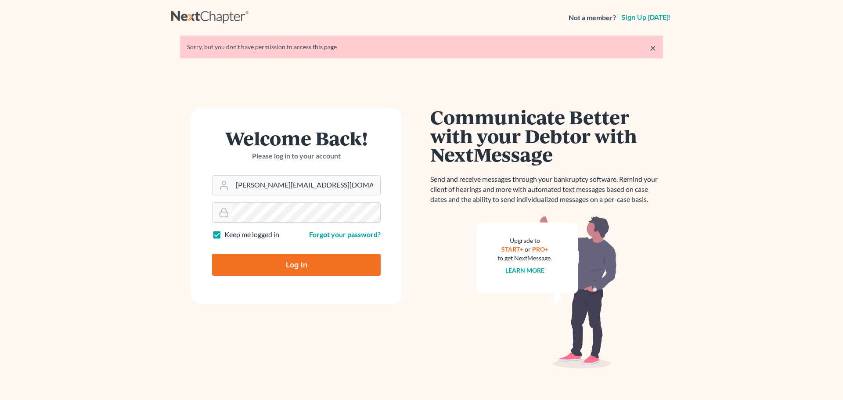 This screenshot has height=400, width=843. I want to click on input: Email Address, so click(306, 185).